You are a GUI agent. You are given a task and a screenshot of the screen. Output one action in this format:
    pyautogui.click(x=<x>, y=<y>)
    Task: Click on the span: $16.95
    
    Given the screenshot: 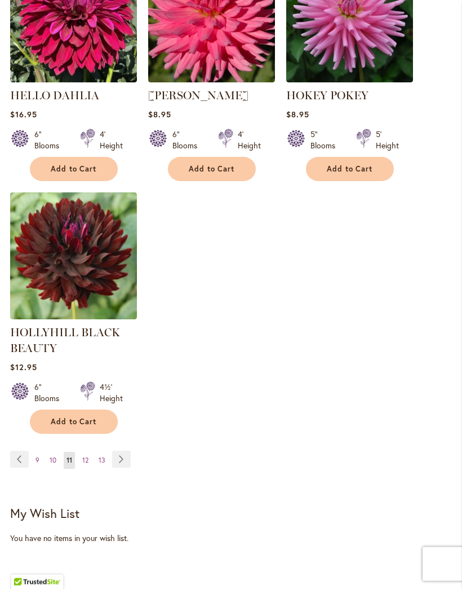 What is the action you would take?
    pyautogui.click(x=24, y=114)
    